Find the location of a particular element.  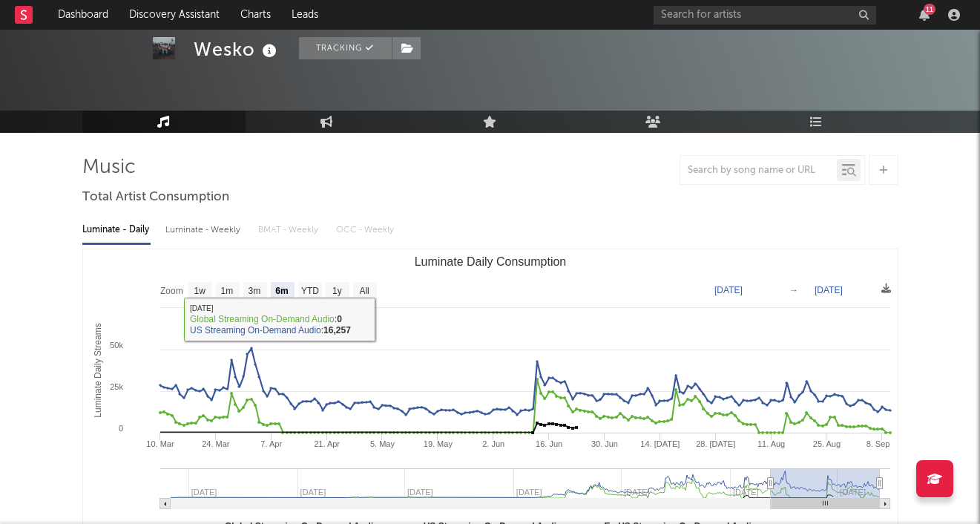

button: Tracking is located at coordinates (345, 49).